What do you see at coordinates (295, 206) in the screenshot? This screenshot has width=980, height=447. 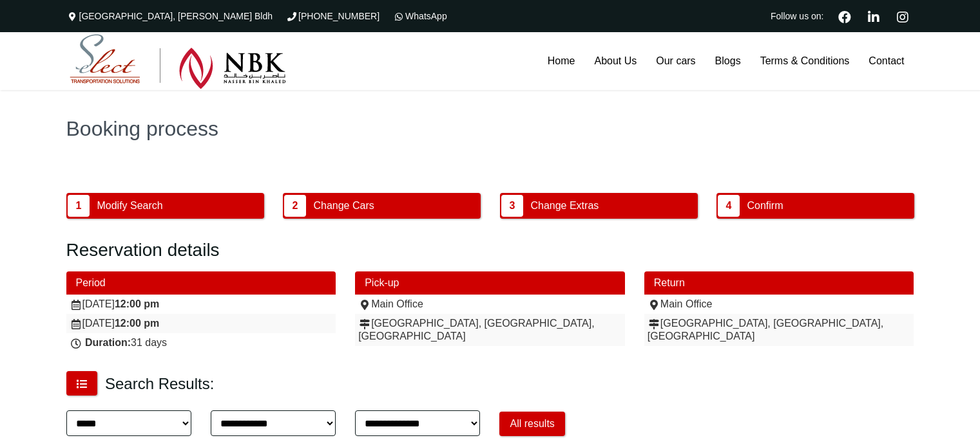 I see `span: 2` at bounding box center [295, 206].